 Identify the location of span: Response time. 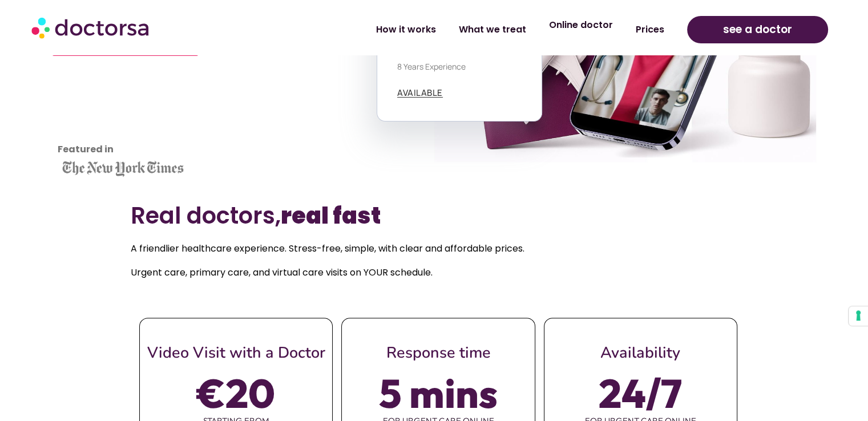
(438, 352).